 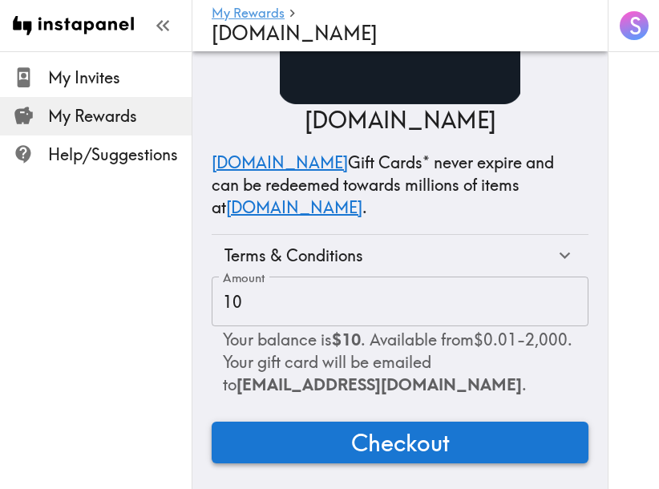 What do you see at coordinates (120, 155) in the screenshot?
I see `span: Help/Suggestions` at bounding box center [120, 155].